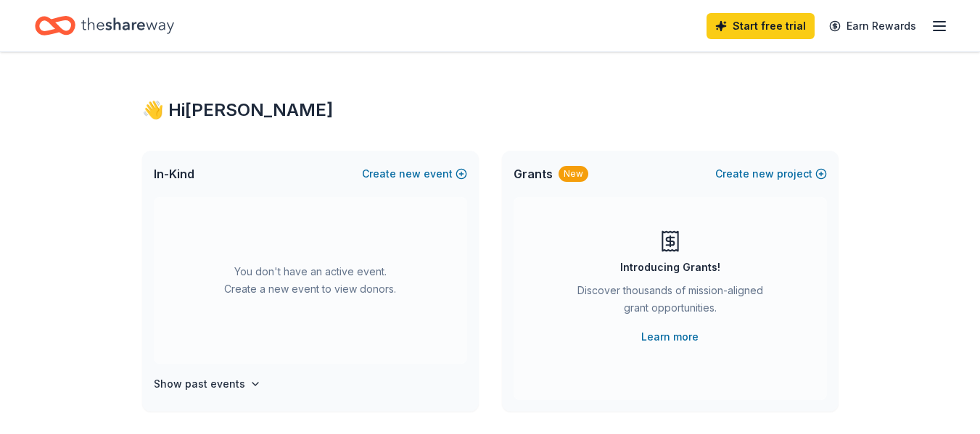 This screenshot has height=434, width=980. What do you see at coordinates (670, 267) in the screenshot?
I see `div: Introducing Grants!` at bounding box center [670, 267].